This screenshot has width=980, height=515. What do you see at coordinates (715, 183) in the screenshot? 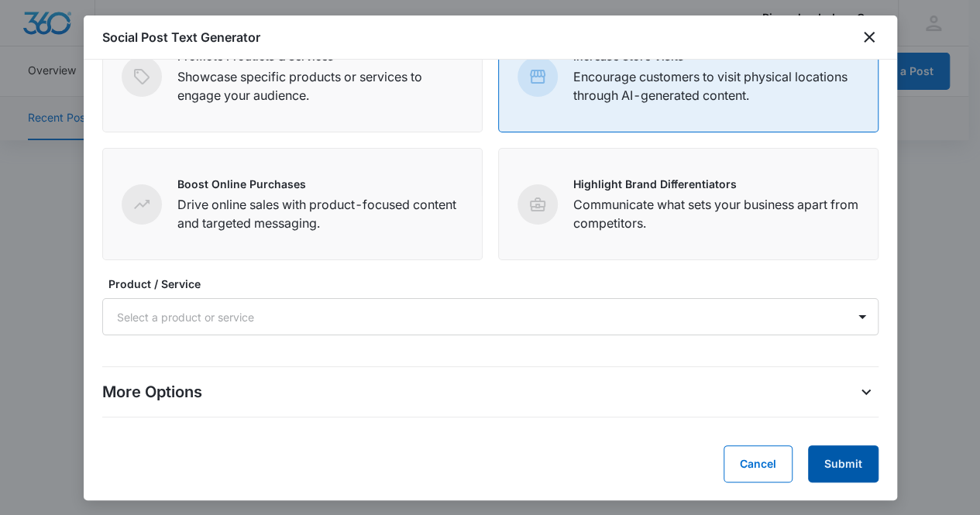
I see `p: Highlight Brand Differentiators` at bounding box center [715, 183].